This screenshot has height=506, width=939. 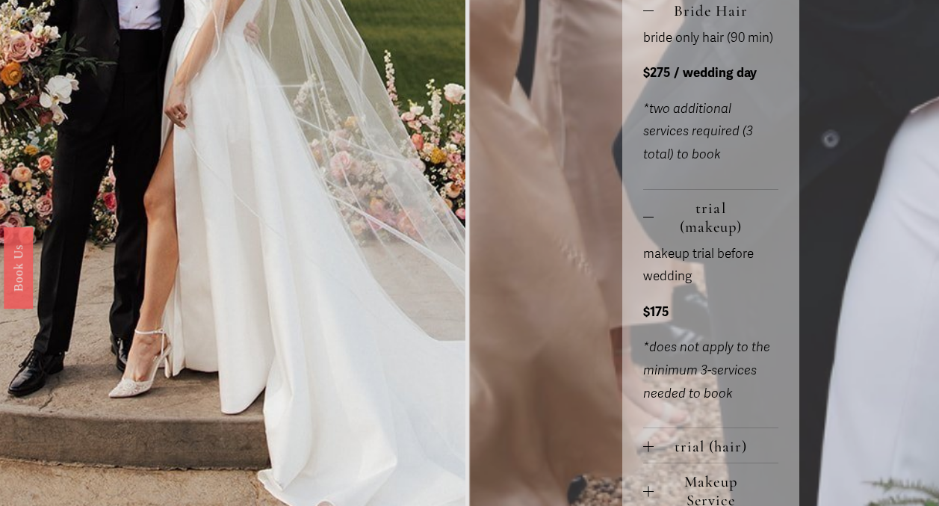 I want to click on em: *two additional services required (3 total) to book, so click(x=698, y=131).